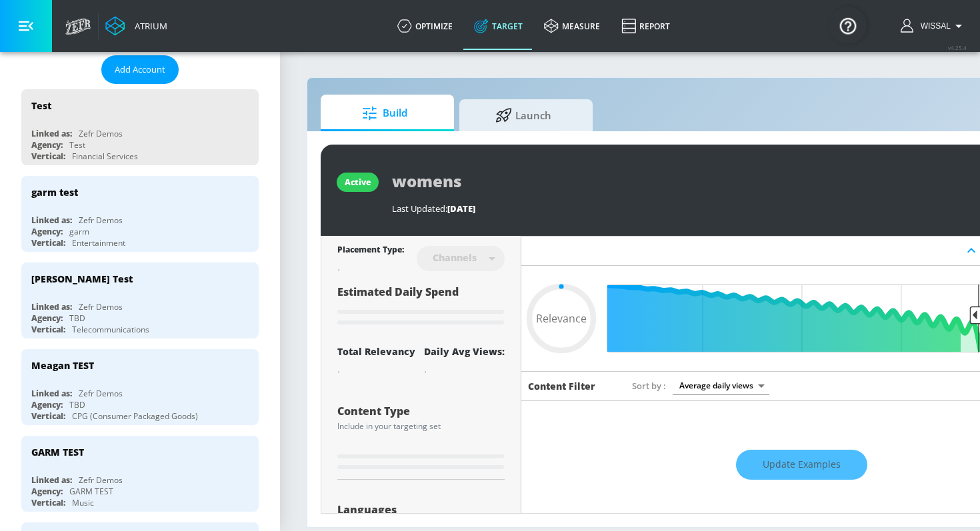 This screenshot has width=980, height=531. Describe the element at coordinates (140, 69) in the screenshot. I see `button: Add Account` at that location.